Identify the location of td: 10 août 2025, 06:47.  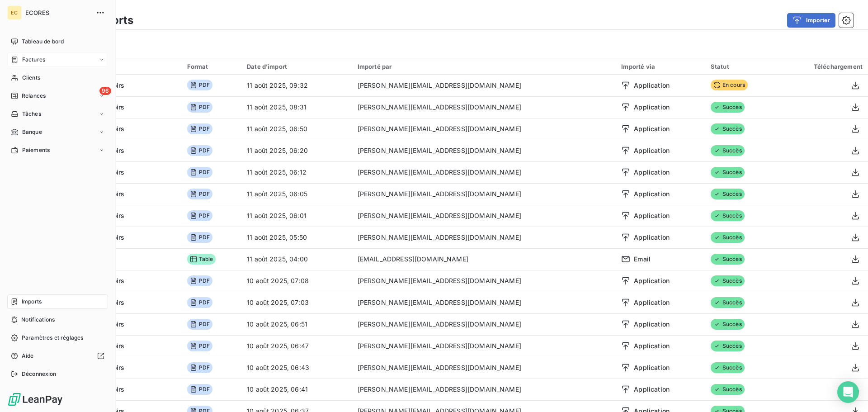
(296, 345).